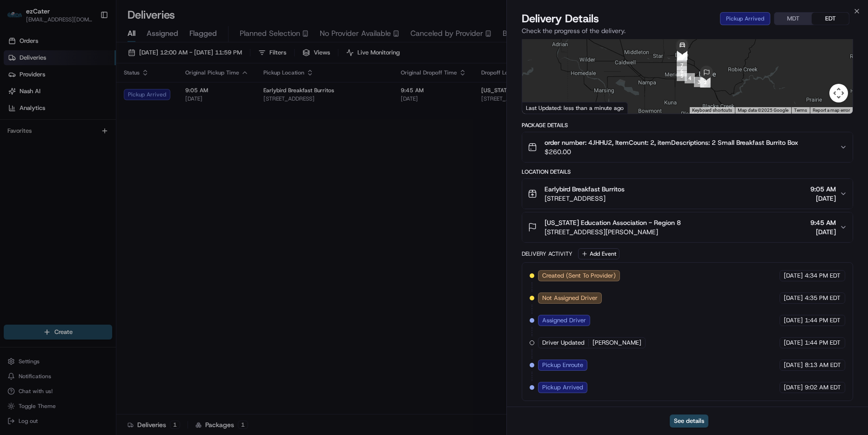 The image size is (868, 435). Describe the element at coordinates (800, 110) in the screenshot. I see `a: Terms (opens in new tab)` at that location.